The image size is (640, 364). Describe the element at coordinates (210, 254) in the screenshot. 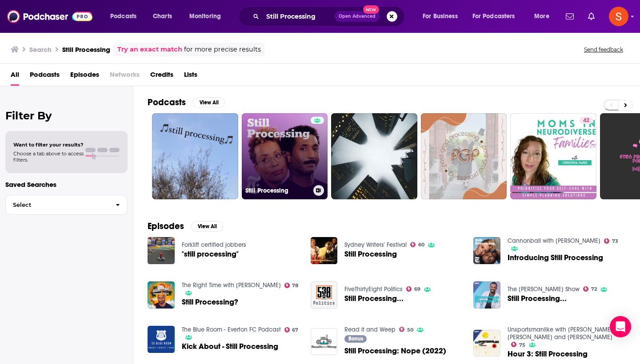

I see `span: "still processing"` at that location.